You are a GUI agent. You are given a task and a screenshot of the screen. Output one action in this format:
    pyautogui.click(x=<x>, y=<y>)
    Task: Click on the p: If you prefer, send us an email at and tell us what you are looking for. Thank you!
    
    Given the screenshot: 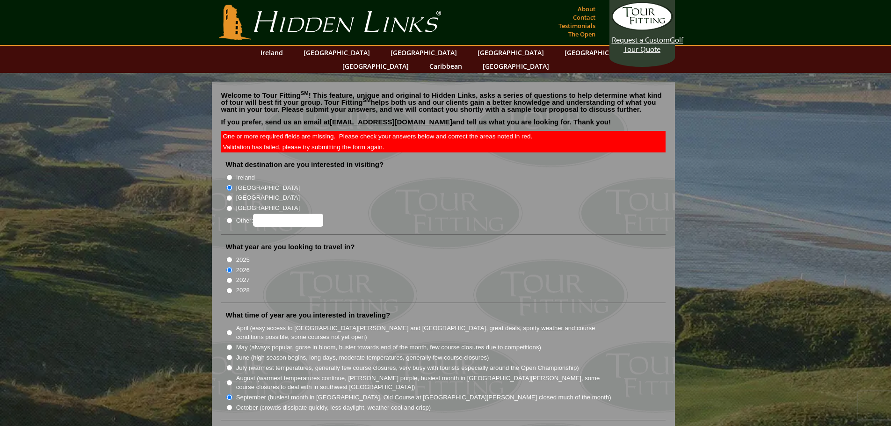 What is the action you would take?
    pyautogui.click(x=444, y=125)
    